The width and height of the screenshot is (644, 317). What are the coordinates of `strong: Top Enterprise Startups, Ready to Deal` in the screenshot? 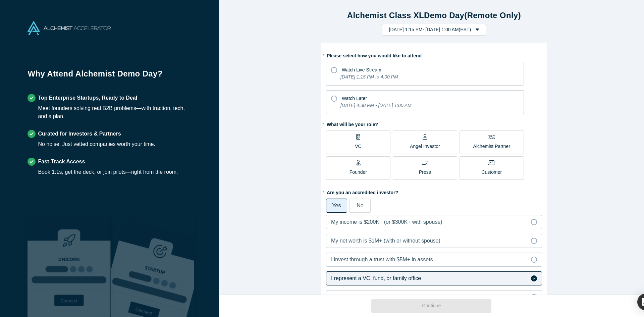 It's located at (88, 98).